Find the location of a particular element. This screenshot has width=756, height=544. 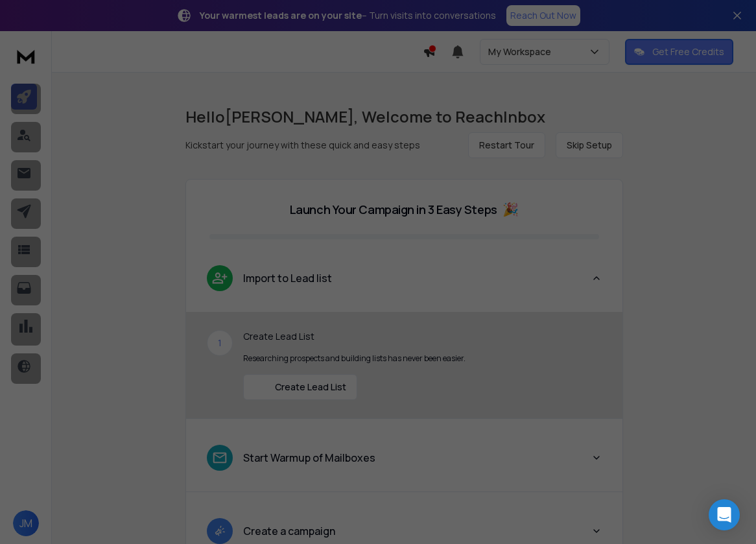

p: Get Free Credits is located at coordinates (688, 52).